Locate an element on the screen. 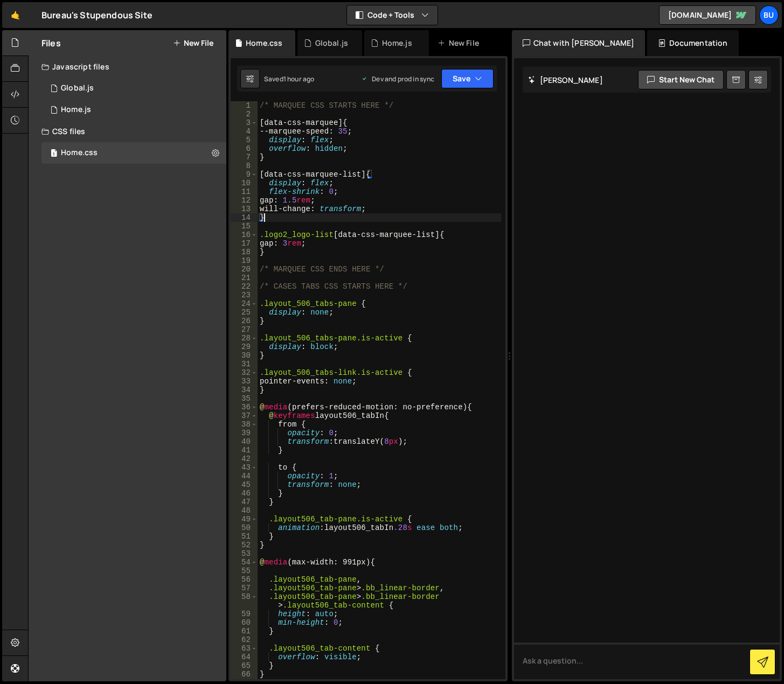 Image resolution: width=784 pixels, height=684 pixels. div: 19 is located at coordinates (244, 261).